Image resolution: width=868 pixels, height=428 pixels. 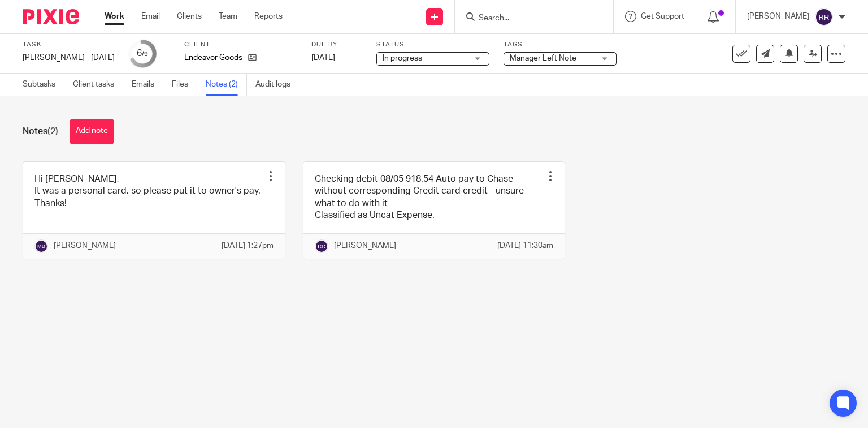 I want to click on div: 6, so click(x=143, y=54).